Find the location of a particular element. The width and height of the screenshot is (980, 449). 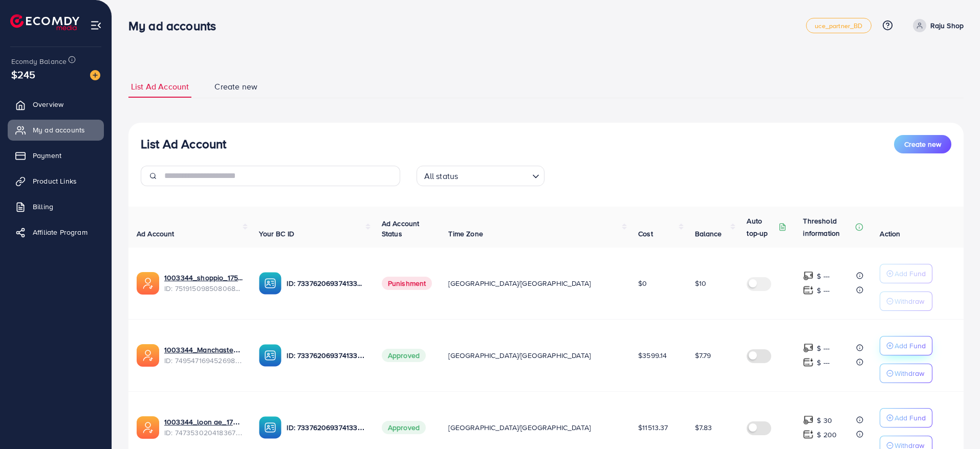

span: Billing is located at coordinates (43, 207).